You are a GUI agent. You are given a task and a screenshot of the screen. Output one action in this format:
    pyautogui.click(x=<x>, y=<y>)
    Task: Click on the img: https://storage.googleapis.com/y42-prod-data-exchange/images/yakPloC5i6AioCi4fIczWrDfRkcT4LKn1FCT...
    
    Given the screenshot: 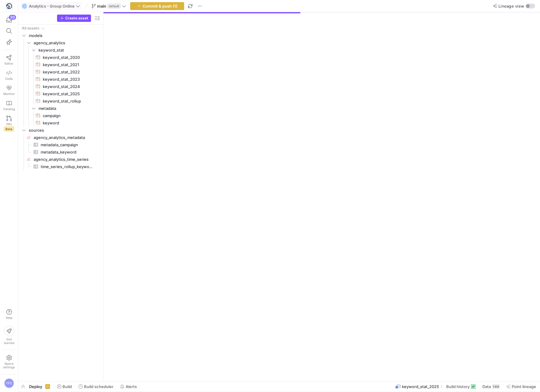 What is the action you would take?
    pyautogui.click(x=9, y=6)
    